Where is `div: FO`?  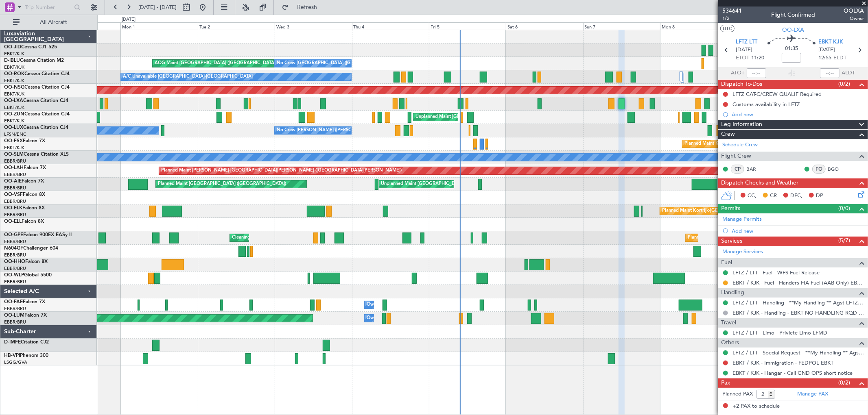
div: FO is located at coordinates (819, 169).